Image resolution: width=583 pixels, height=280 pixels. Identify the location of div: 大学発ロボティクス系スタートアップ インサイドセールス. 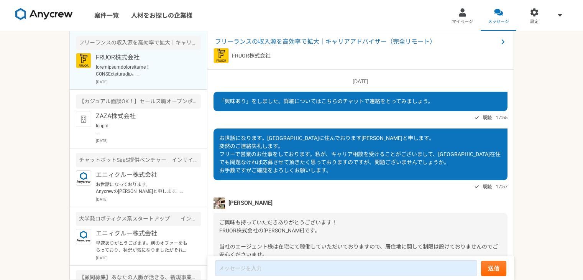
(138, 219).